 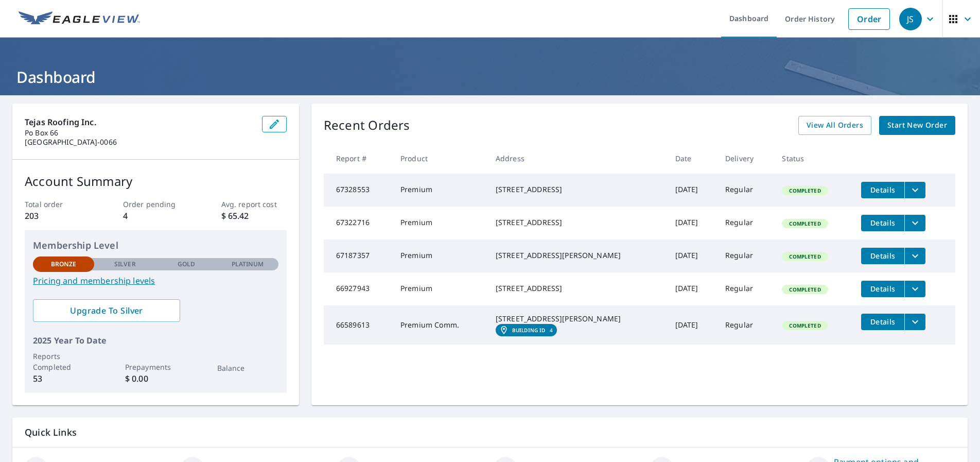 What do you see at coordinates (915, 190) in the screenshot?
I see `button: filesDropdownBtn-67328553` at bounding box center [915, 190].